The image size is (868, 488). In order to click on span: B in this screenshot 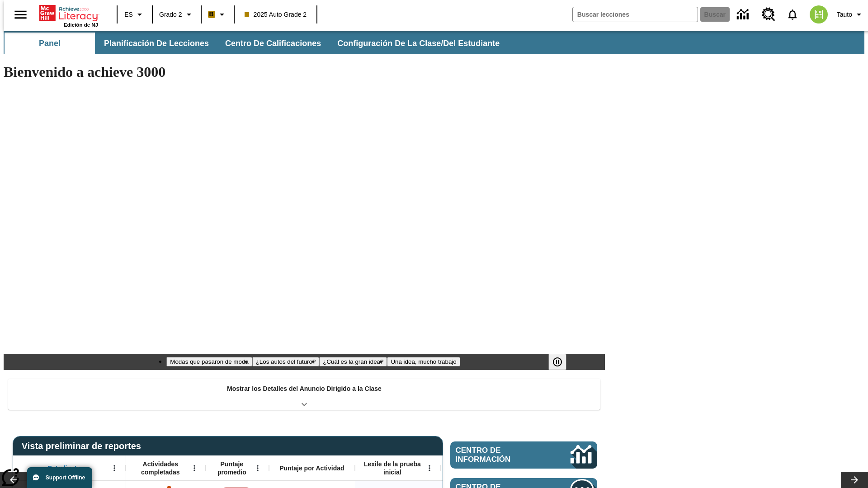, I will do `click(212, 14)`.